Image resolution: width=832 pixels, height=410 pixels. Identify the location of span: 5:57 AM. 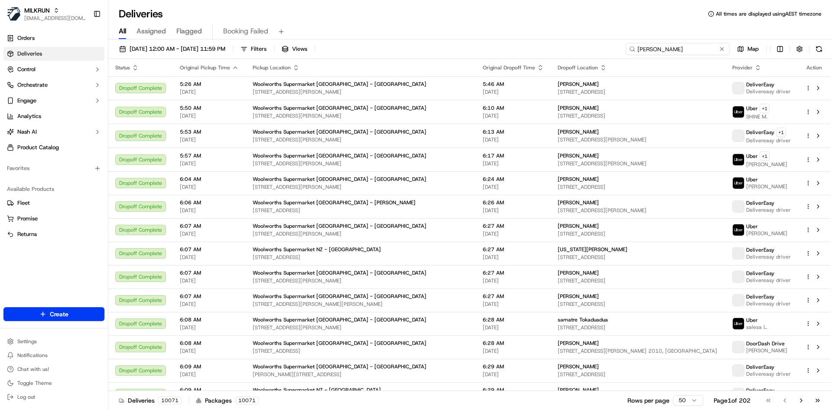
(209, 156).